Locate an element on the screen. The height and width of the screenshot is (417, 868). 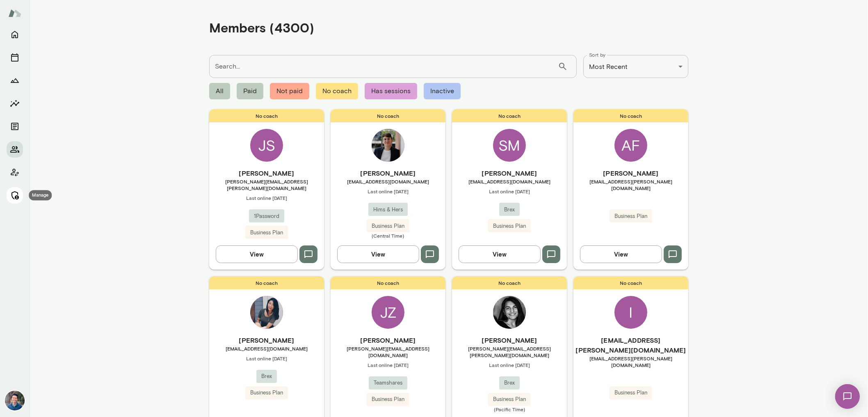
span: Paid is located at coordinates (250, 91).